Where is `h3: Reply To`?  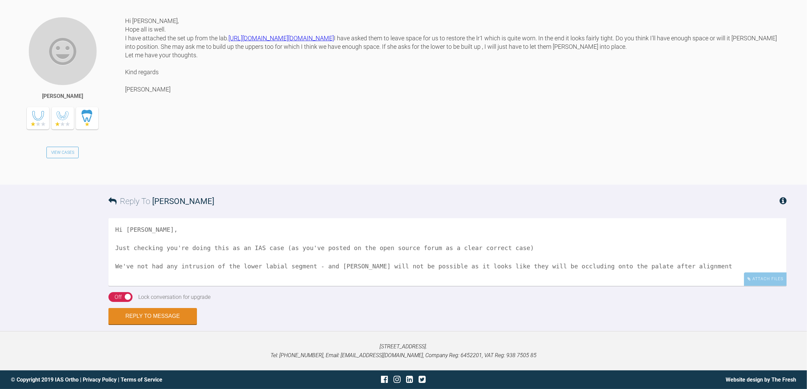
h3: Reply To is located at coordinates (161, 201).